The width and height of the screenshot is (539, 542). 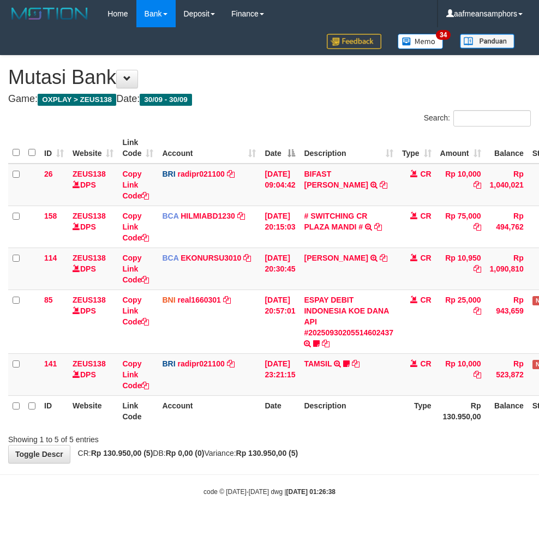 I want to click on th: ID: activate to sort column ascending, so click(x=54, y=148).